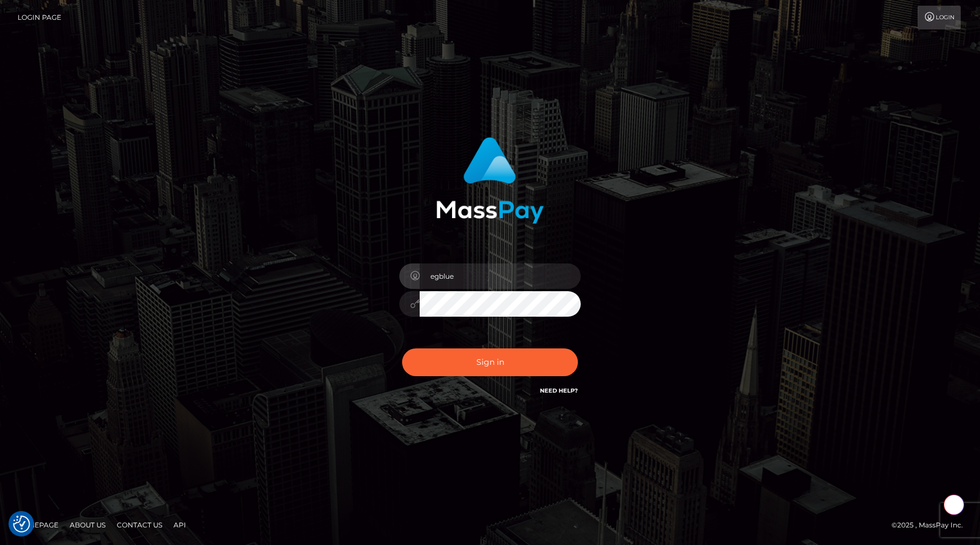 This screenshot has height=545, width=980. I want to click on a: About Us, so click(88, 525).